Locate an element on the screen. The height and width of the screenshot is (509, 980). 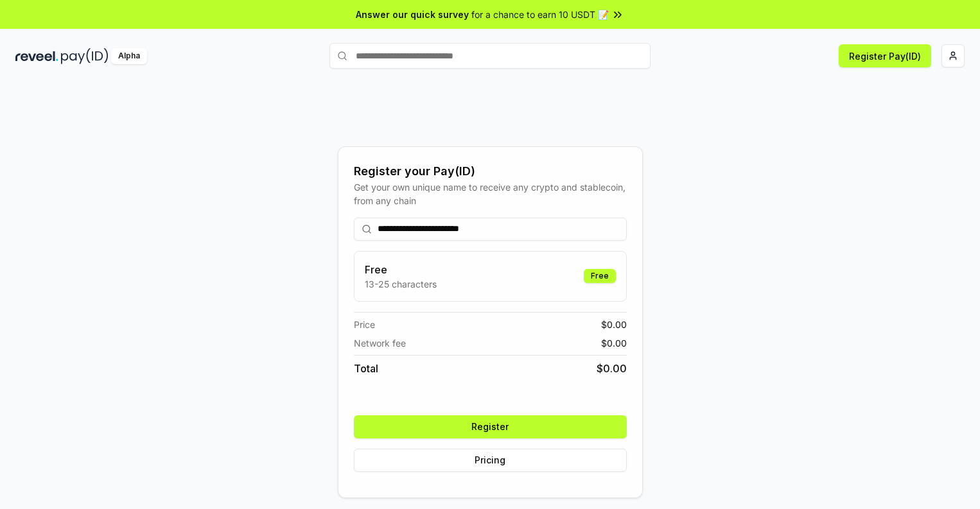
div: Get your own unique name to receive any crypto and stablecoin, from any chain is located at coordinates (490, 194).